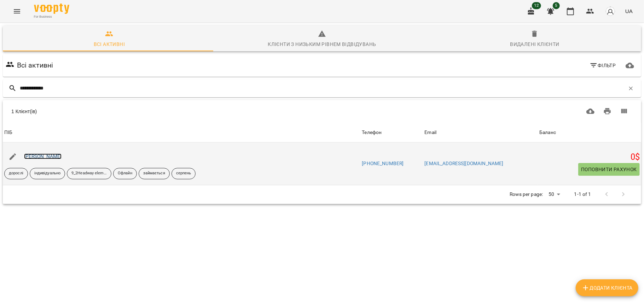 This screenshot has height=302, width=644. What do you see at coordinates (182, 133) in the screenshot?
I see `span: ПІБ` at bounding box center [182, 133].